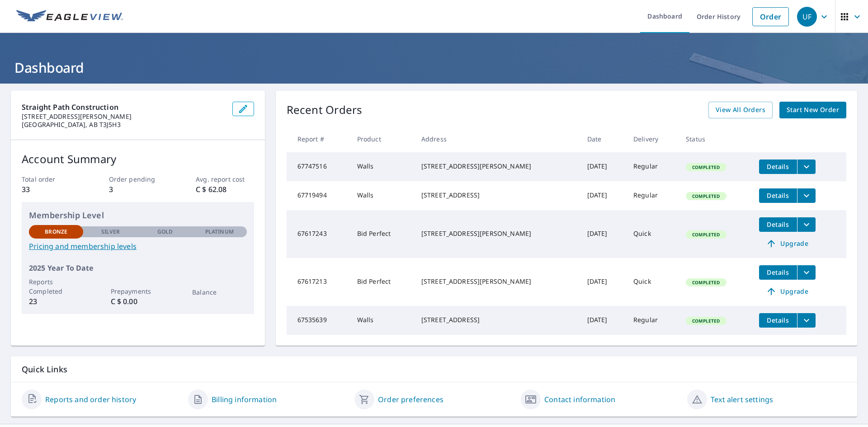  What do you see at coordinates (58, 56) in the screenshot?
I see `div: Domain Overview` at bounding box center [58, 56].